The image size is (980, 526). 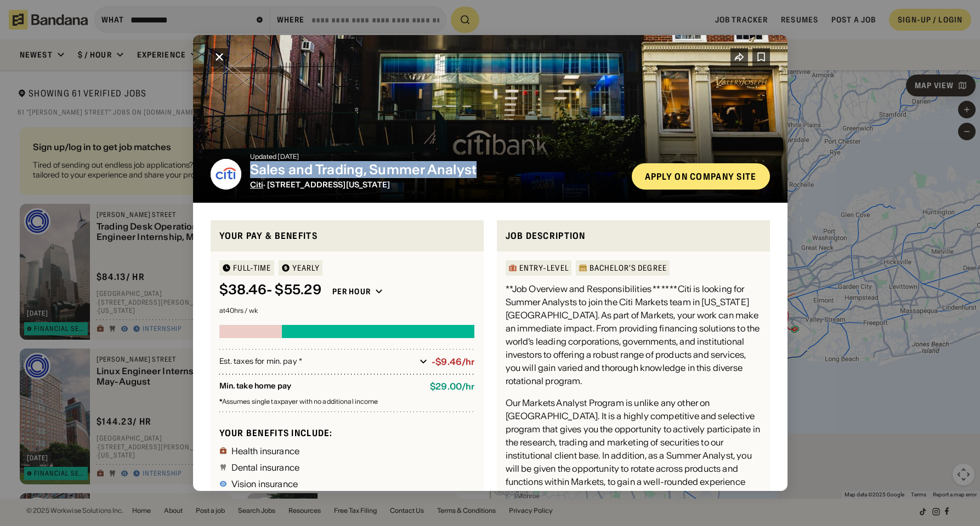 I want to click on img: Citi logo, so click(x=226, y=174).